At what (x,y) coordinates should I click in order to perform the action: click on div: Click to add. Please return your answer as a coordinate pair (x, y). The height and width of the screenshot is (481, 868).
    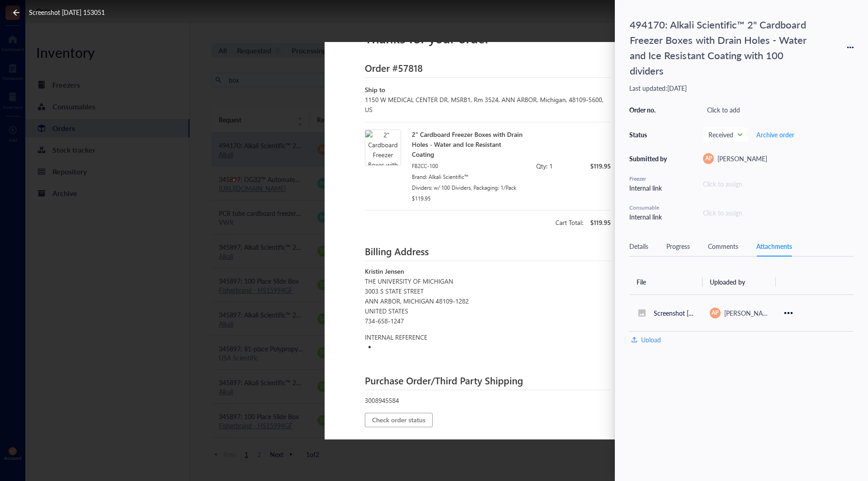
    Looking at the image, I should click on (778, 110).